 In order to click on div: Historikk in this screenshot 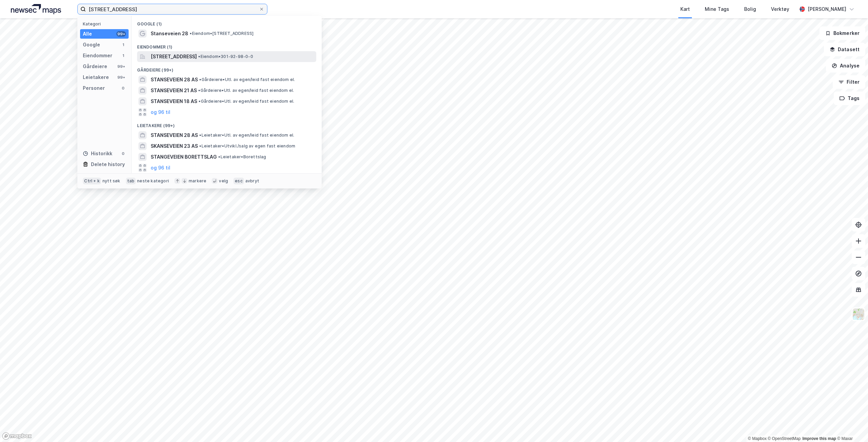, I will do `click(98, 153)`.